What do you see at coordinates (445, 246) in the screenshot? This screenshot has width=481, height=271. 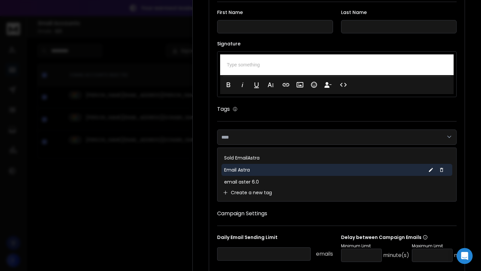 I see `p: Maximum Limit` at bounding box center [445, 246].